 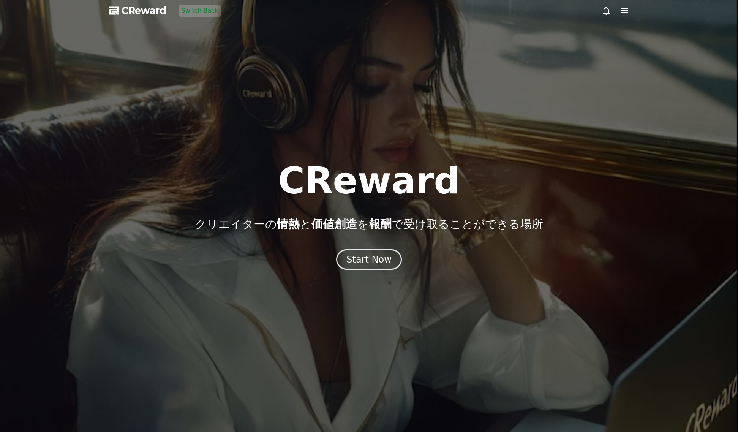 I want to click on p: クリエイターの と を で受け取ることができる場所, so click(x=369, y=224).